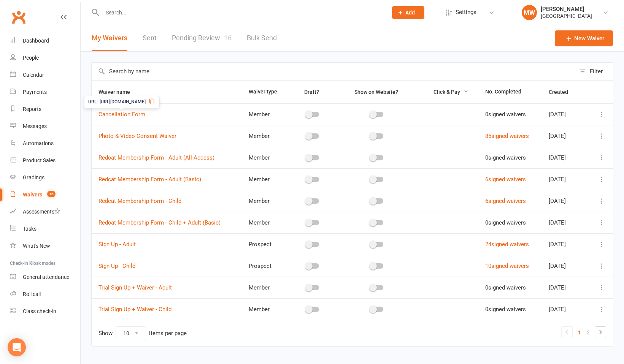 The image size is (624, 364). I want to click on div: Gradings, so click(34, 178).